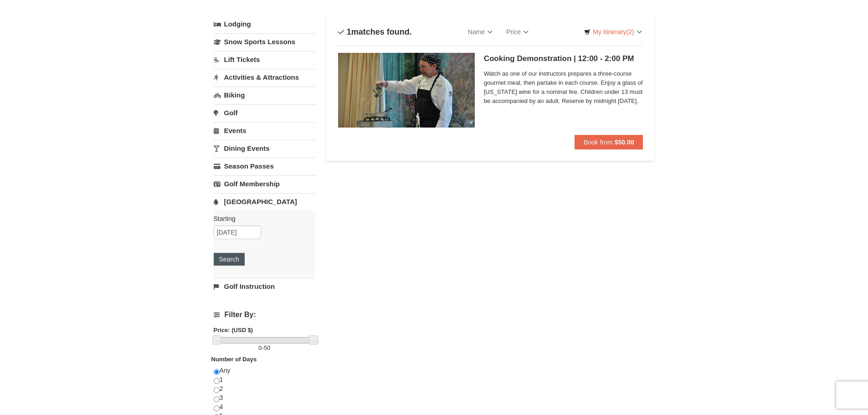  I want to click on h4: Filter By:, so click(264, 315).